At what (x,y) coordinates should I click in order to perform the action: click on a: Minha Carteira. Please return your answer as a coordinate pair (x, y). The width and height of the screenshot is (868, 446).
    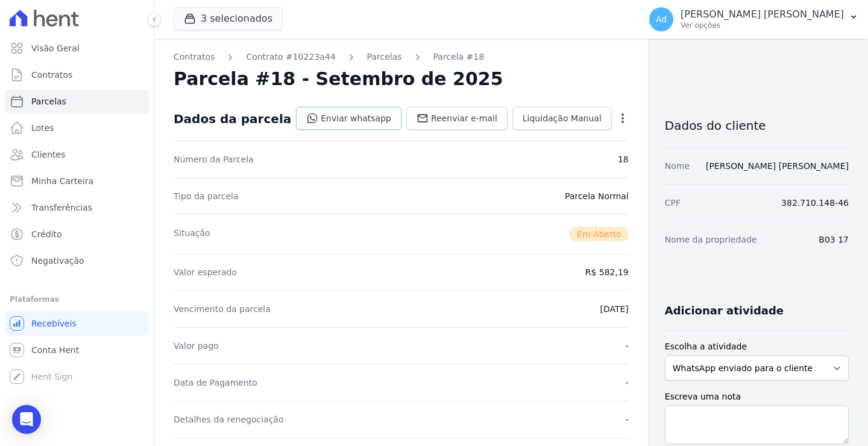
    Looking at the image, I should click on (77, 181).